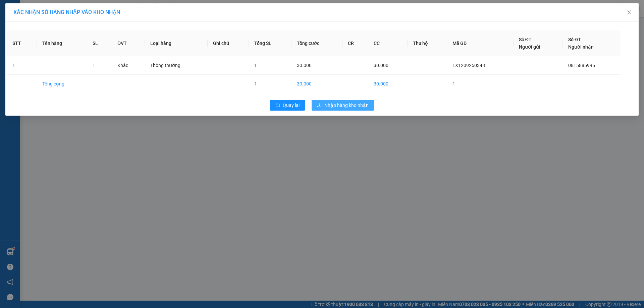 This screenshot has height=308, width=644. What do you see at coordinates (176, 66) in the screenshot?
I see `td: Thông thường` at bounding box center [176, 66].